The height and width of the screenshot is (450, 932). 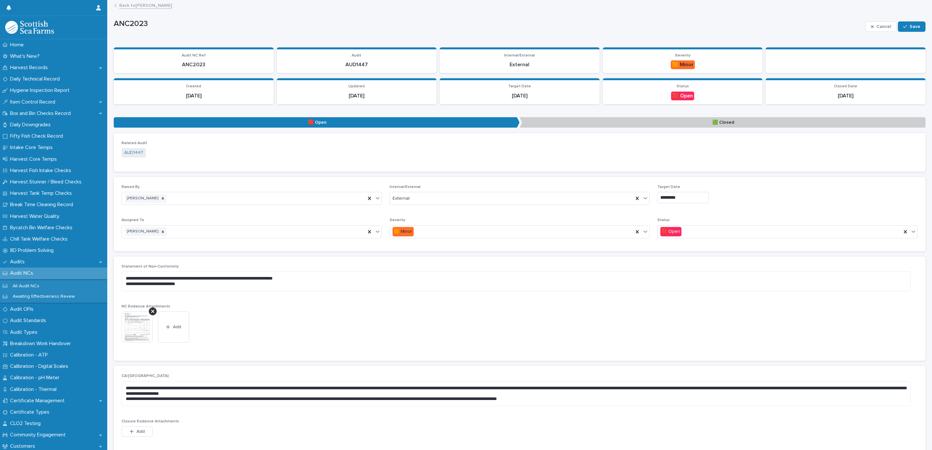 What do you see at coordinates (193, 86) in the screenshot?
I see `span: Created` at bounding box center [193, 86].